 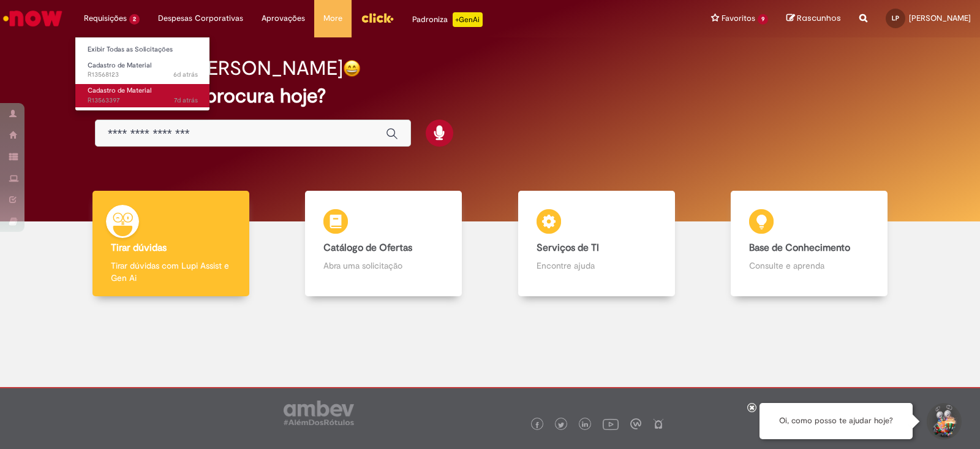 I want to click on img: logo_footer_workplace.png, so click(x=636, y=424).